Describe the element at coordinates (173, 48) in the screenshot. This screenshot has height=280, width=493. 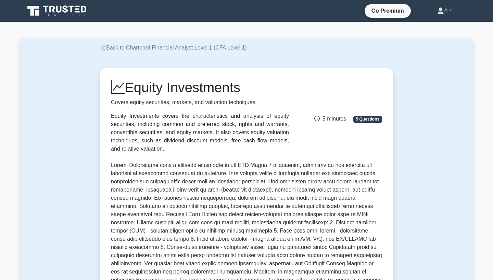
I see `a: Back to Chartered Financial Analyst Level 1 (CFA Level 1)` at that location.